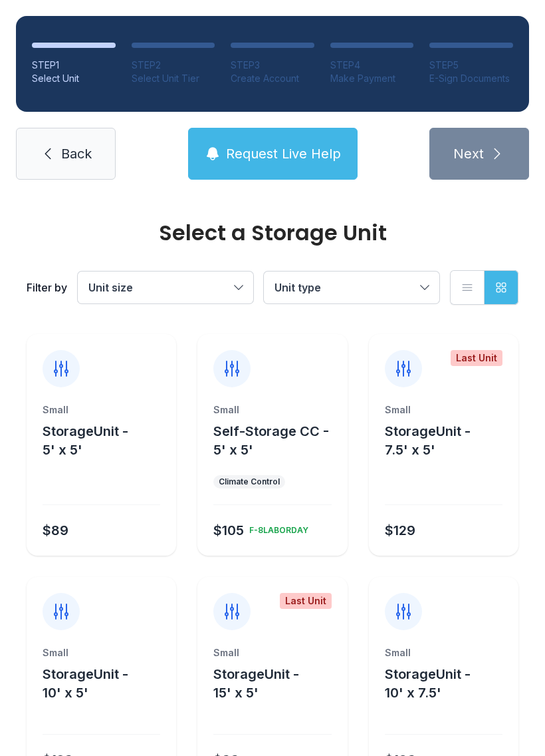 The image size is (545, 756). I want to click on button: Unit size, so click(165, 287).